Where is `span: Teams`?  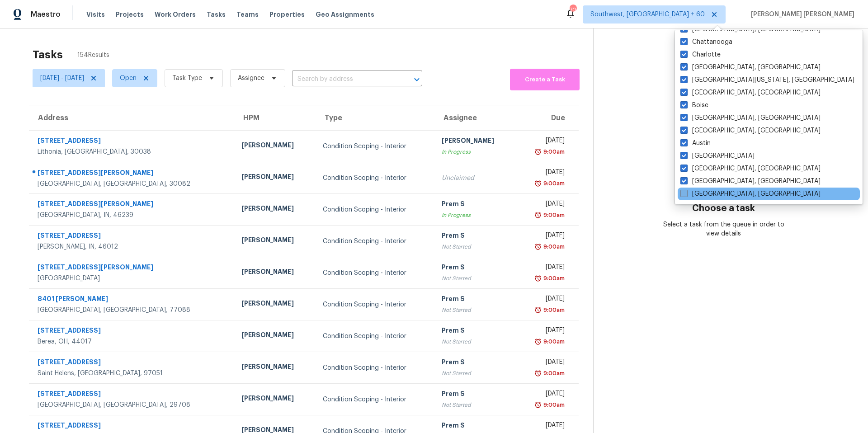
span: Teams is located at coordinates (247, 15).